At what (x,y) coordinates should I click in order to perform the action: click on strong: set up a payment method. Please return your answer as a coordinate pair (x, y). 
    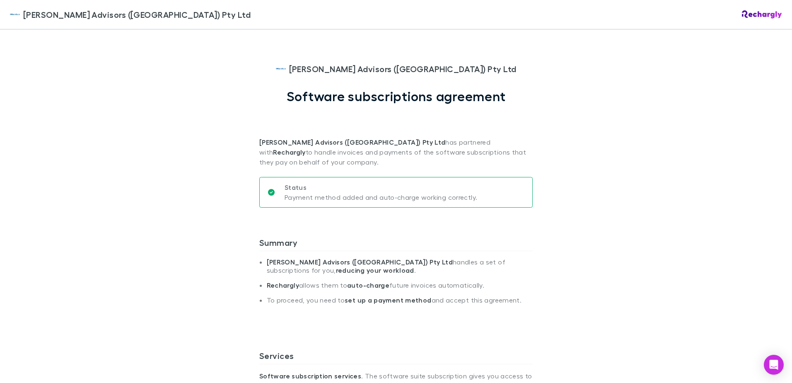
    Looking at the image, I should click on (388, 300).